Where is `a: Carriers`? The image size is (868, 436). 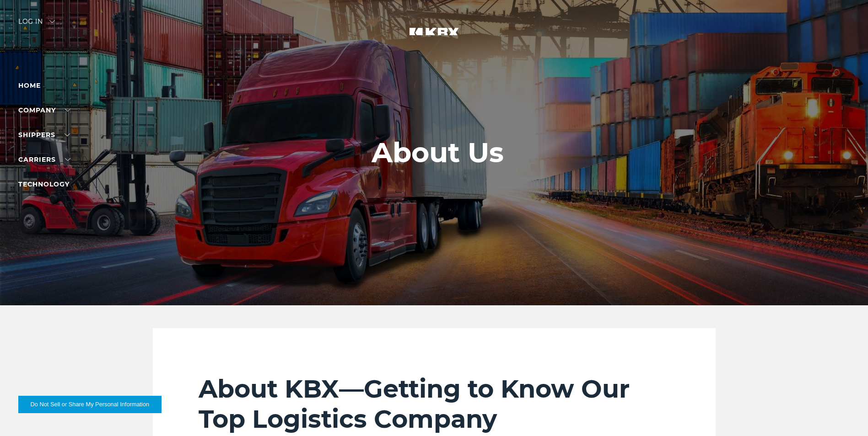 a: Carriers is located at coordinates (44, 160).